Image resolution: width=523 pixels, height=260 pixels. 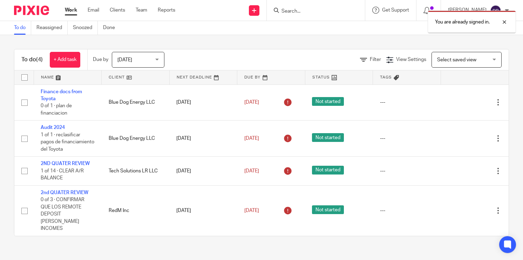 What do you see at coordinates (32, 10) in the screenshot?
I see `img: Pixie` at bounding box center [32, 10].